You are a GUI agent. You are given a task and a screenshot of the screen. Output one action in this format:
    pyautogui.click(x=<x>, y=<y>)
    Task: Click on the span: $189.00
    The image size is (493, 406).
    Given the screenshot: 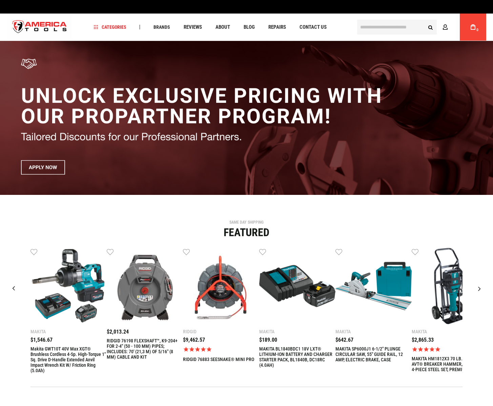 What is the action you would take?
    pyautogui.click(x=268, y=340)
    